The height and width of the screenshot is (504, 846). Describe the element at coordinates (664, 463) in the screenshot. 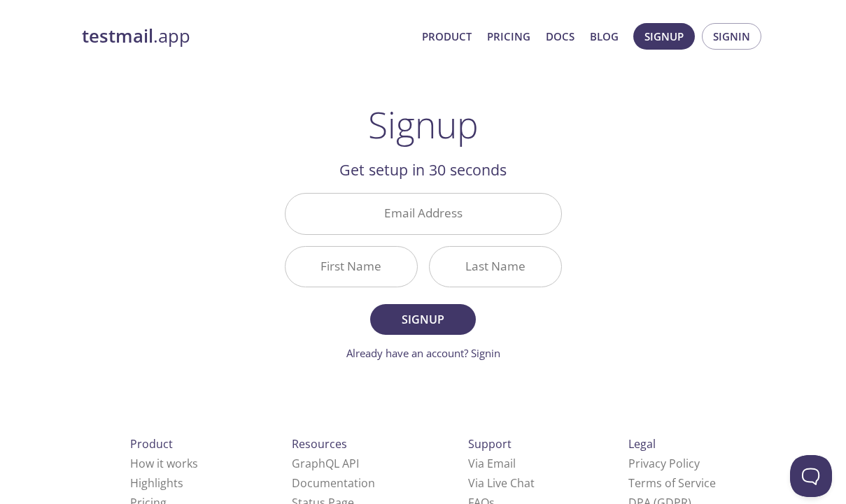

I see `a: Privacy Policy` at that location.